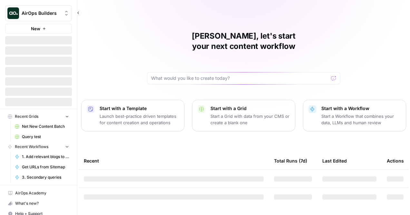  Describe the element at coordinates (139, 120) in the screenshot. I see `p: Launch best-practice driven templates for content creation and operations` at that location.